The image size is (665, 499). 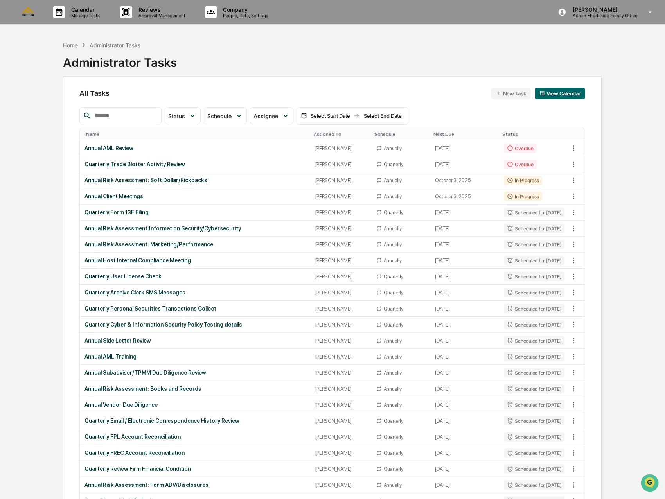 What do you see at coordinates (75, 176) in the screenshot?
I see `a: Powered byPylon` at bounding box center [75, 176].